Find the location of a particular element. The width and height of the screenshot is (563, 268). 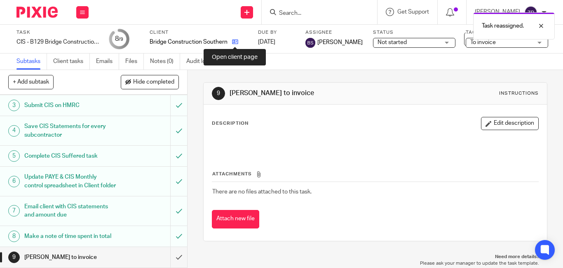

button: Attach new file is located at coordinates (235, 219).